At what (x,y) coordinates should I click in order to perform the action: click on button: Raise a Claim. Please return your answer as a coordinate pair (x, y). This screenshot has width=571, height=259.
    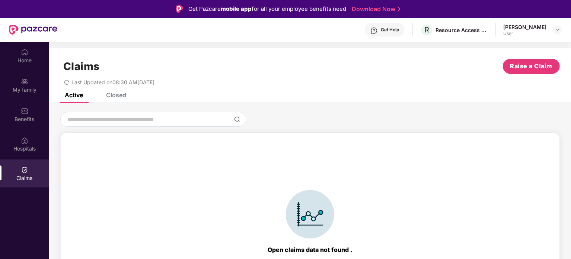
    Looking at the image, I should click on (531, 66).